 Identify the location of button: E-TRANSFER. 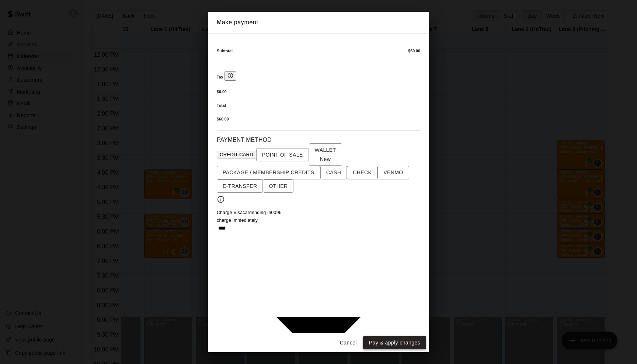
(239, 186).